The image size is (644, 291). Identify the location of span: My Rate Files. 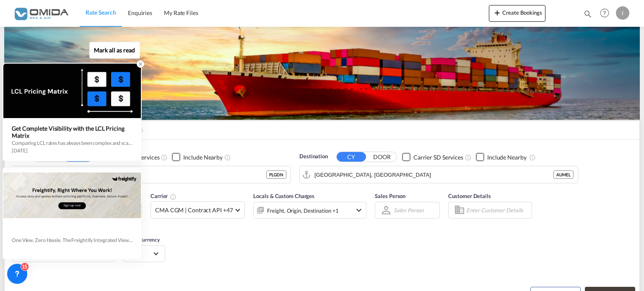
(181, 12).